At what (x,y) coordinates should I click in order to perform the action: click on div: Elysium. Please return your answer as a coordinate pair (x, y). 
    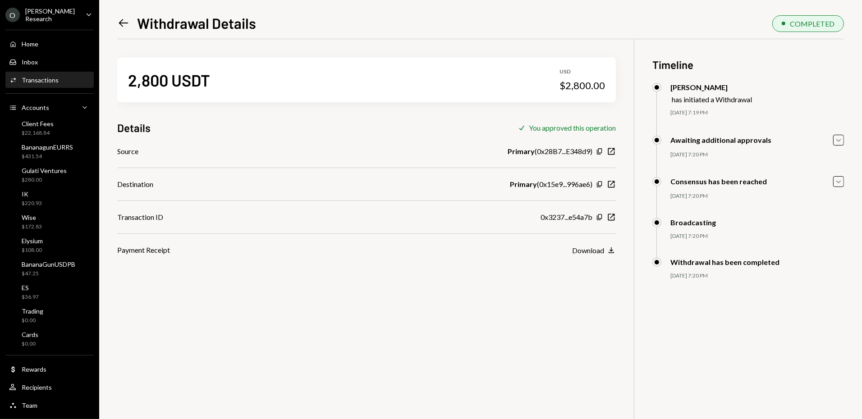
    Looking at the image, I should click on (32, 241).